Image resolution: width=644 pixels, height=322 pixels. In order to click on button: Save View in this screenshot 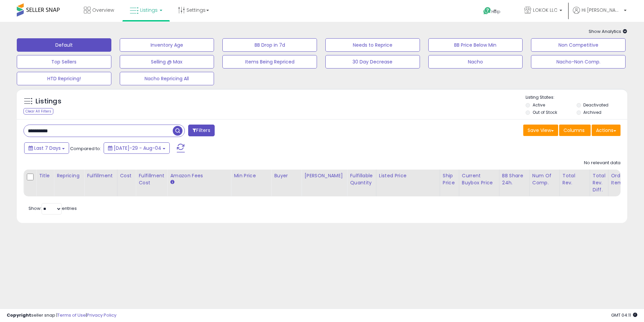, I will do `click(541, 130)`.